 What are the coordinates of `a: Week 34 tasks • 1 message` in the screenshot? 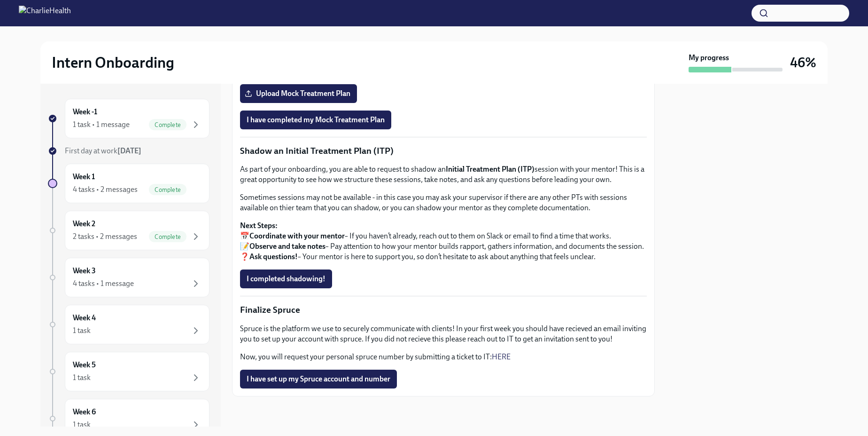 It's located at (128, 277).